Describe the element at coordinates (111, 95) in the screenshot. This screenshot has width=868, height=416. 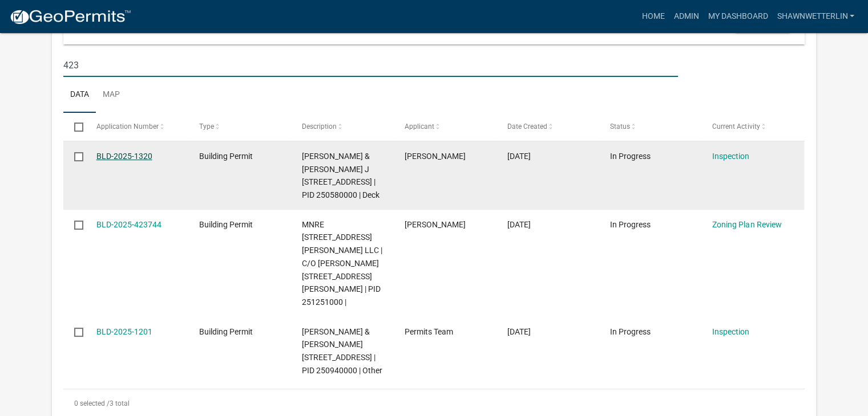
I see `a: Map` at that location.